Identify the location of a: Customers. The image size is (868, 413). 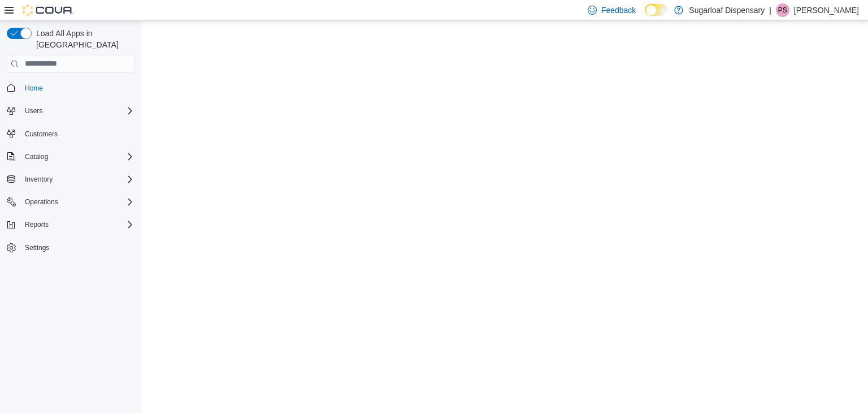
(42, 134).